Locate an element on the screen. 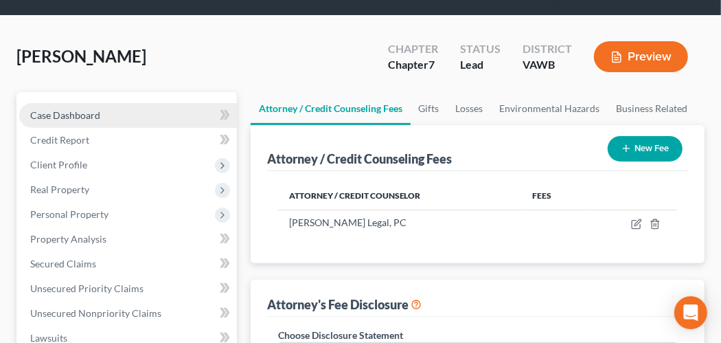  span: Unsecured Nonpriority Claims is located at coordinates (95, 313).